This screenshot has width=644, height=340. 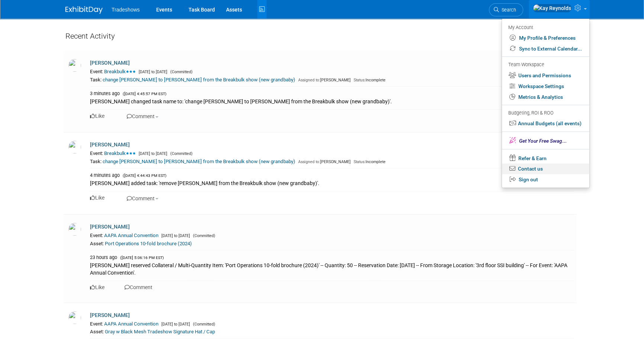 I want to click on span: 4 minutes ago, so click(x=105, y=175).